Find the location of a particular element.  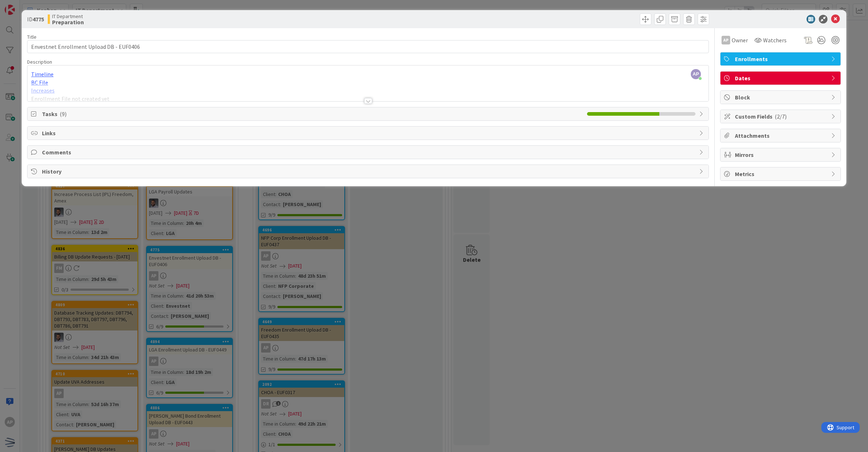

input: type card name here... is located at coordinates (368, 47).